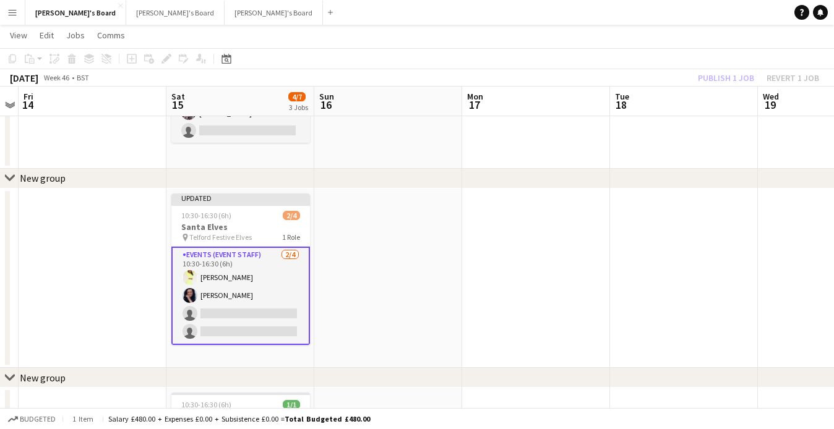 The width and height of the screenshot is (834, 429). Describe the element at coordinates (327, 96) in the screenshot. I see `span: Sun` at that location.